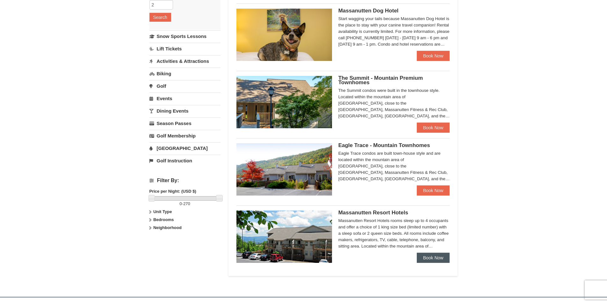  Describe the element at coordinates (380, 80) in the screenshot. I see `span: The Summit - Mountain Premium Townhomes` at that location.